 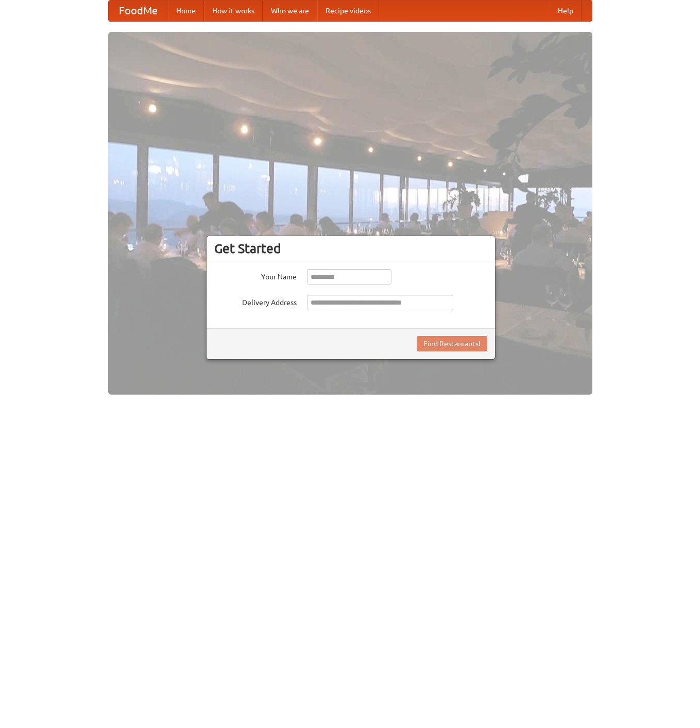 What do you see at coordinates (565, 11) in the screenshot?
I see `a: Help` at bounding box center [565, 11].